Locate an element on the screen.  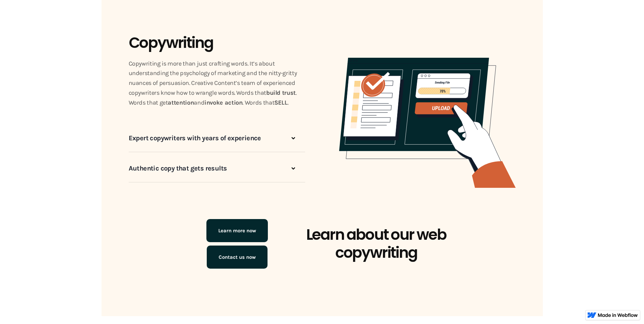
a: Contact us now is located at coordinates (237, 257).